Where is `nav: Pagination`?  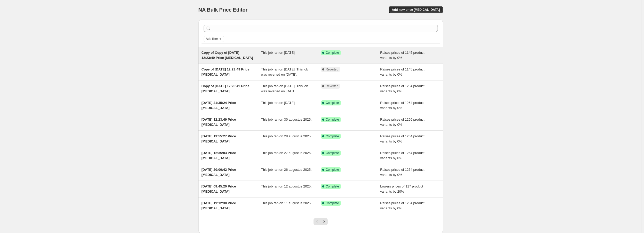 nav: Pagination is located at coordinates (320, 222).